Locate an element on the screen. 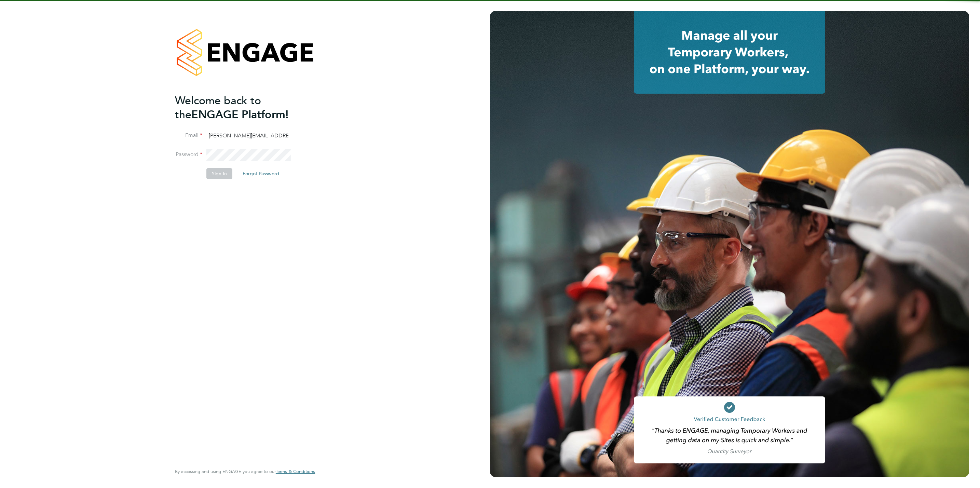 The height and width of the screenshot is (488, 980). button: Sign In is located at coordinates (220, 173).